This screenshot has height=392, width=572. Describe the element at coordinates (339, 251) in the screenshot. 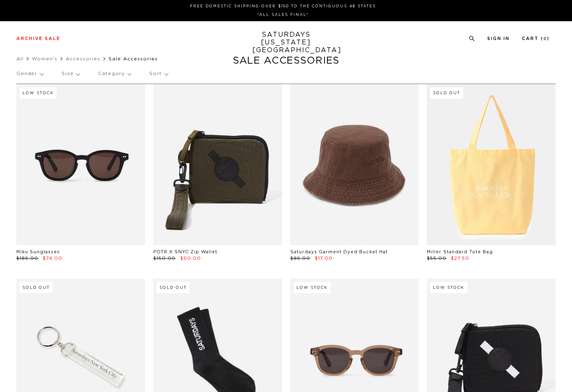

I see `a: Saturdays Garment Dyed Bucket Hat` at that location.